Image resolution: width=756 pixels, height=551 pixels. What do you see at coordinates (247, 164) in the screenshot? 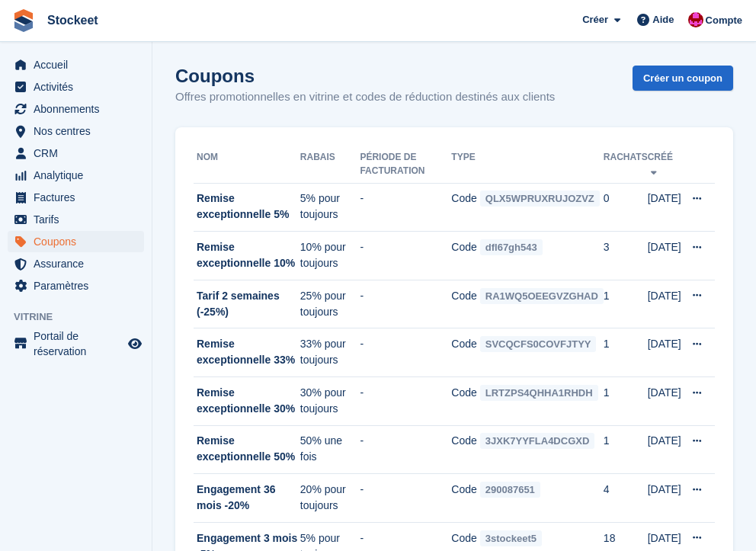
I see `th: Nom` at bounding box center [247, 164].